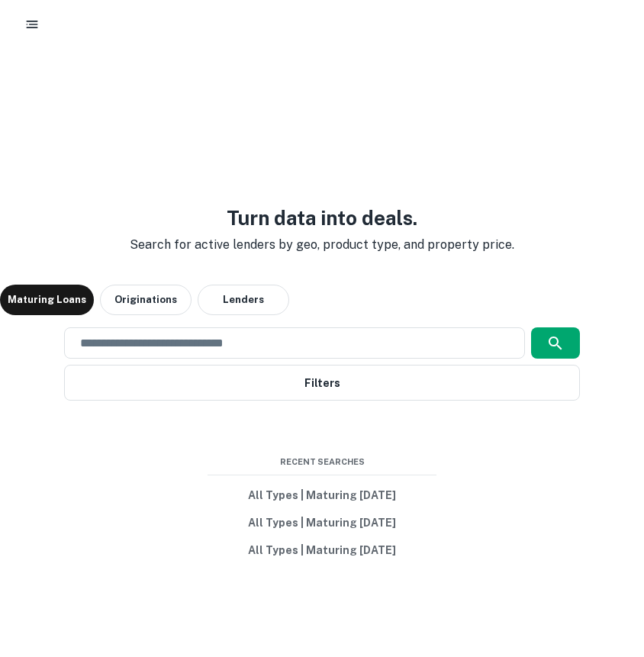  Describe the element at coordinates (321, 382) in the screenshot. I see `button: Filters` at that location.